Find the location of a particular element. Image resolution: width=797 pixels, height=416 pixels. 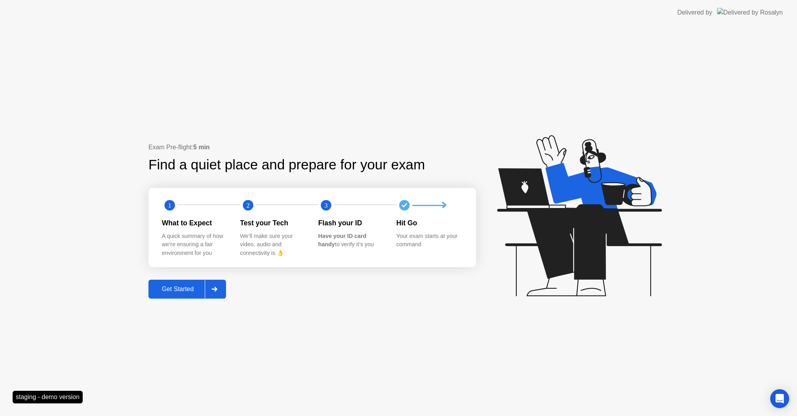

text: 2 is located at coordinates (248, 205).